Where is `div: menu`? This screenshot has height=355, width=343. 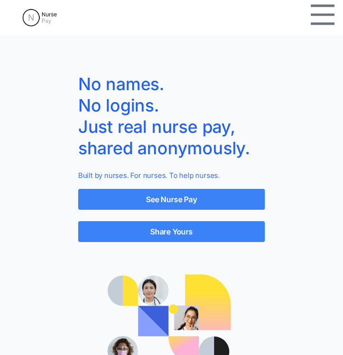 div: menu is located at coordinates (321, 17).